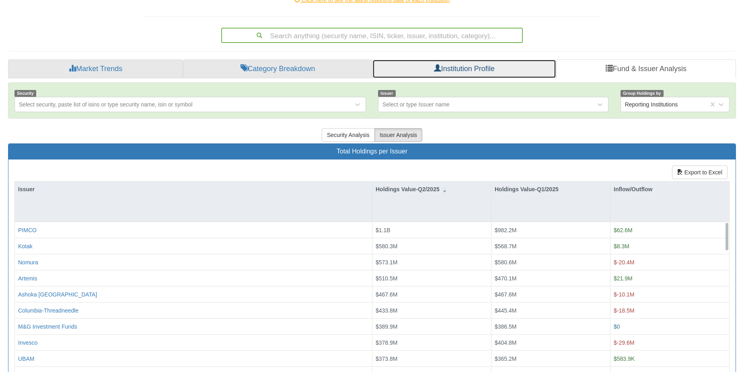 The height and width of the screenshot is (372, 744). What do you see at coordinates (617, 326) in the screenshot?
I see `span: $0` at bounding box center [617, 326].